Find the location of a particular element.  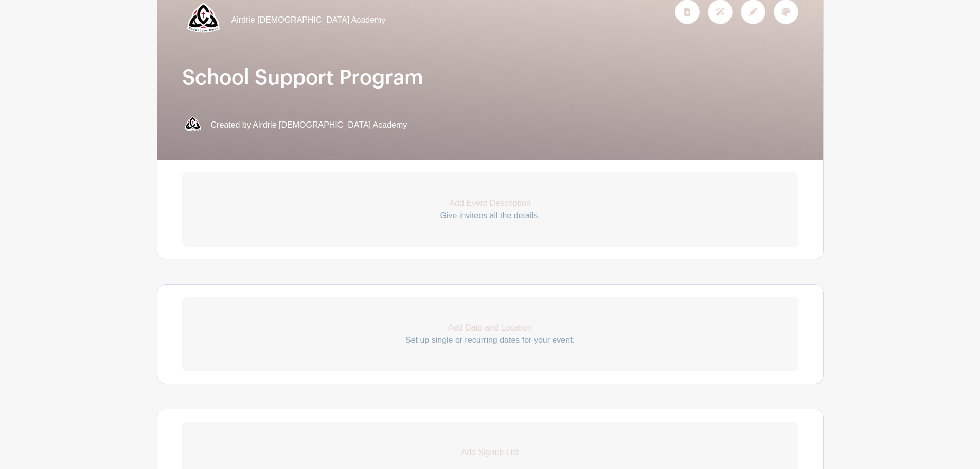

p: Set up single or recurring dates for your event. is located at coordinates (490, 340).